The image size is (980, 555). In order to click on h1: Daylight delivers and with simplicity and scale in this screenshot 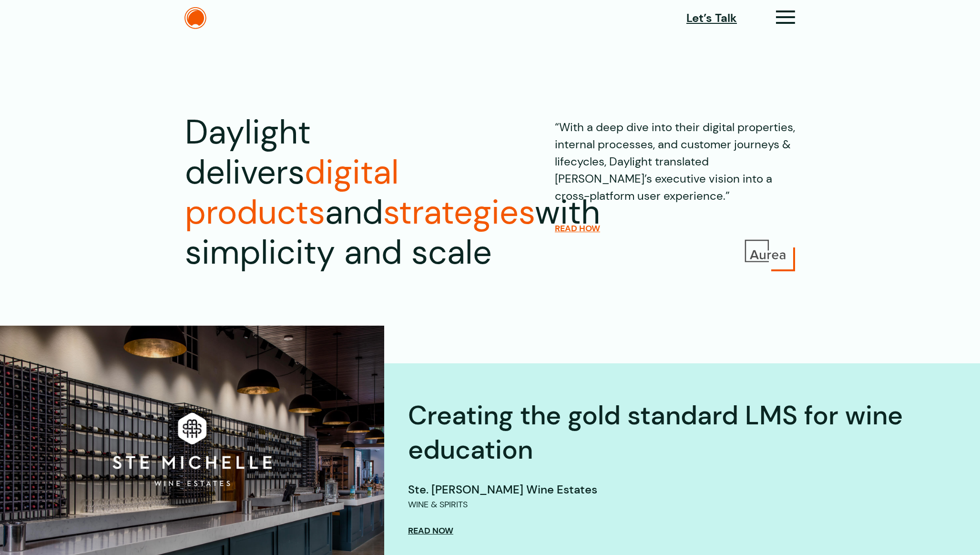, I will do `click(339, 193)`.